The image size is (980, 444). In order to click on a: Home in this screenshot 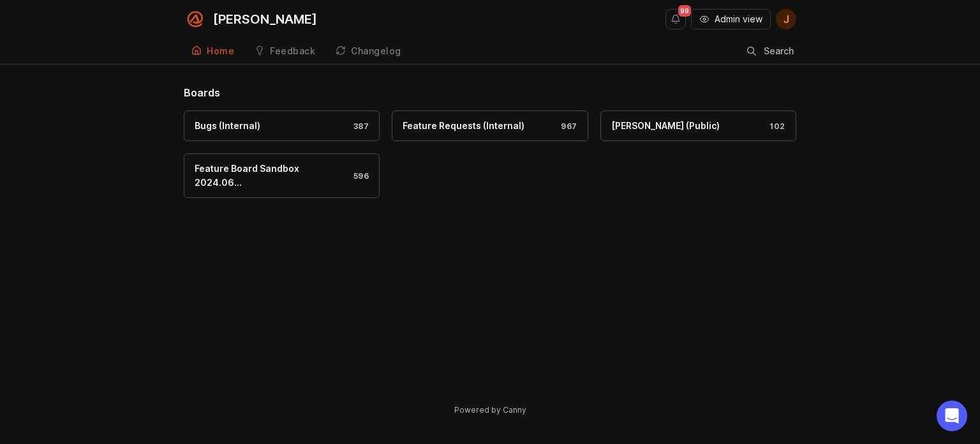, I will do `click(213, 51)`.